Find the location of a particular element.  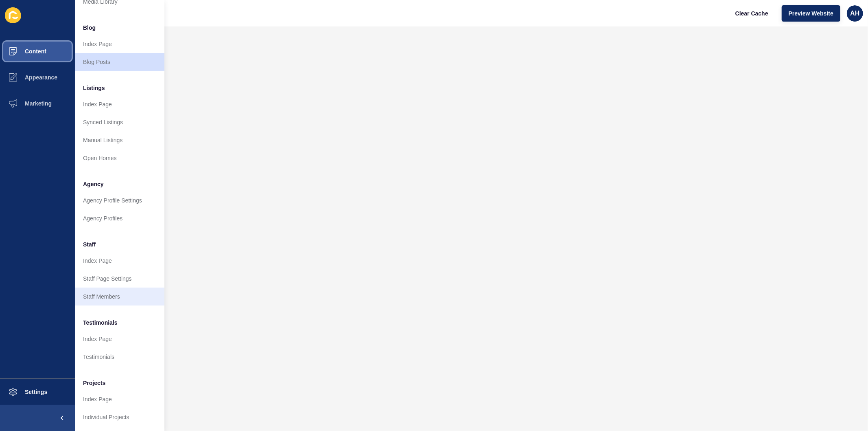

a: Synced Listings is located at coordinates (120, 122).